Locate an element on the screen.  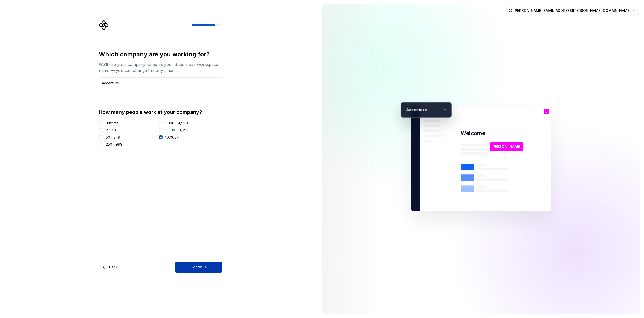
p: A is located at coordinates (406, 110).